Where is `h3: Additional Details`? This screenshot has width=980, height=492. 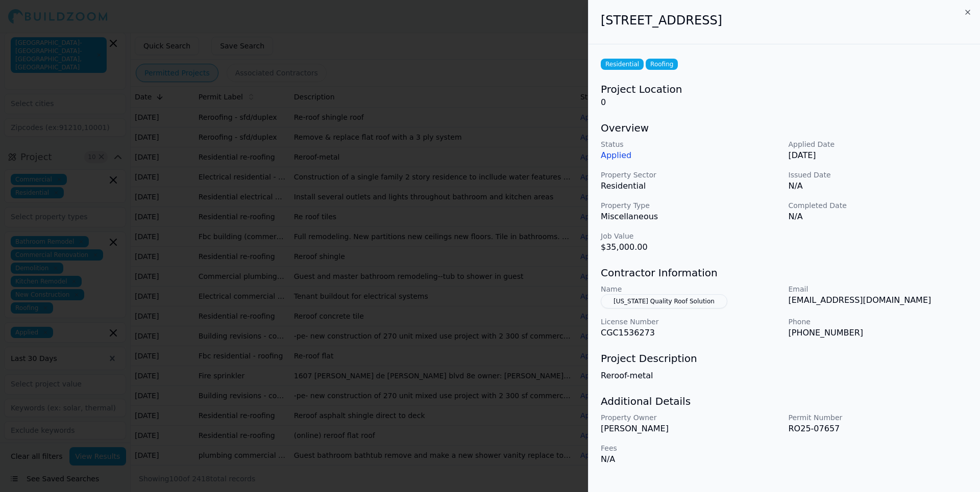 h3: Additional Details is located at coordinates (784, 401).